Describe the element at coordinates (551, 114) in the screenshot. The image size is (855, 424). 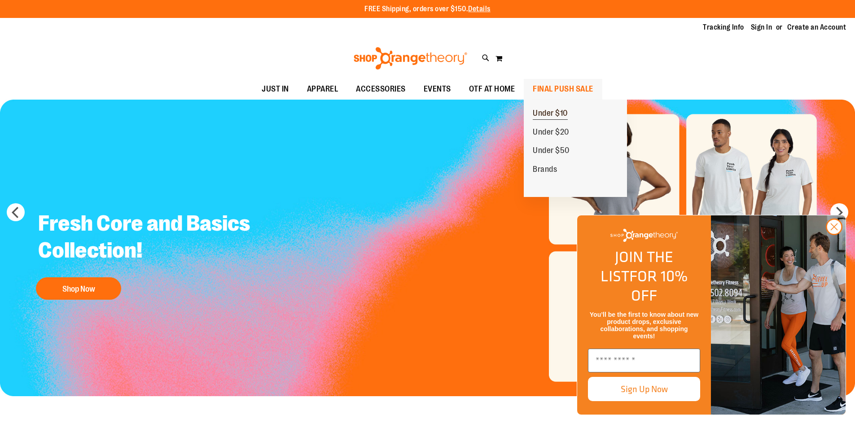
I see `span: Under $10` at that location.